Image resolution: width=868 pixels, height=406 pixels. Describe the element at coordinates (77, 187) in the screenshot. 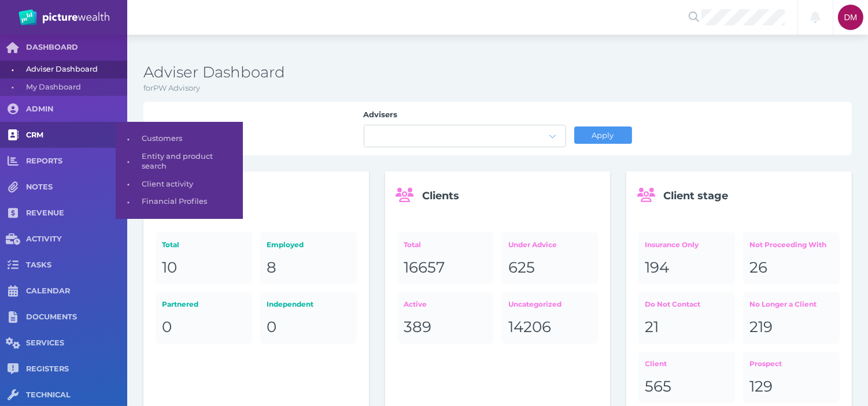

I see `span: NOTES` at that location.